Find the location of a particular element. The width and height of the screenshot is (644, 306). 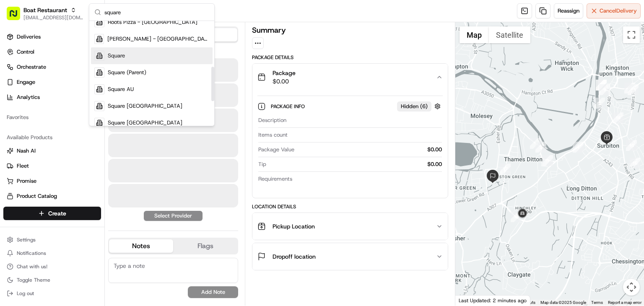

span: Square (Parent) is located at coordinates (127, 72).